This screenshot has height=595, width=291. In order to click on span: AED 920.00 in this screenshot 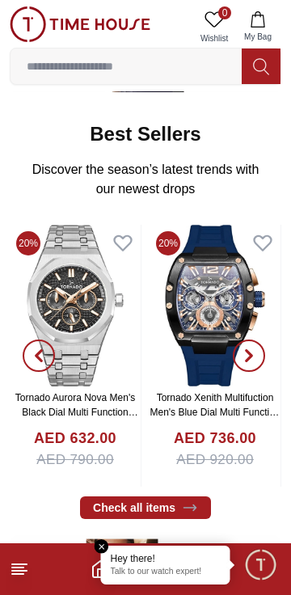, I will do `click(215, 460)`.